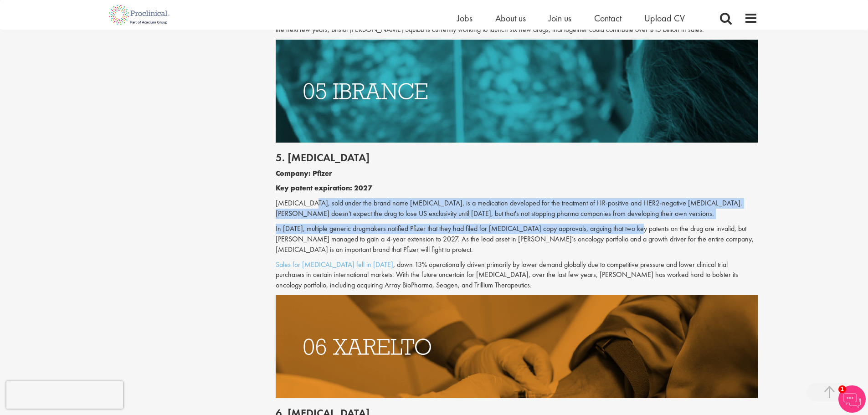 The width and height of the screenshot is (868, 415). I want to click on a: Jobs, so click(465, 19).